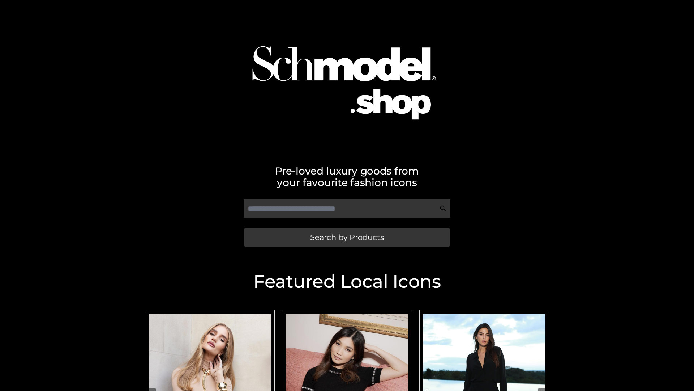 This screenshot has width=694, height=391. What do you see at coordinates (443, 208) in the screenshot?
I see `img: Search Icon` at bounding box center [443, 208].